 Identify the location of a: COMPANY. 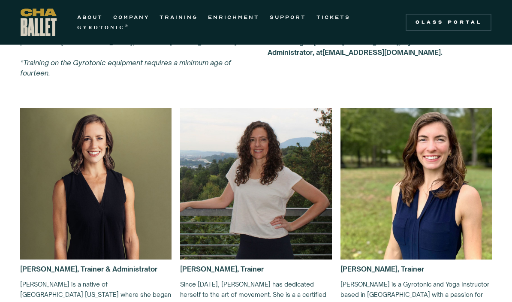
(131, 17).